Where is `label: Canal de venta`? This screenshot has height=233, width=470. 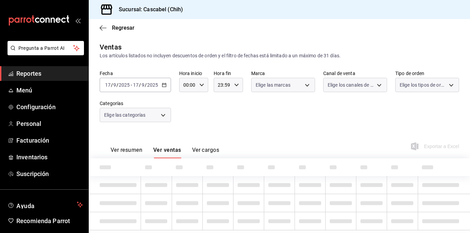
label: Canal de venta is located at coordinates (355, 73).